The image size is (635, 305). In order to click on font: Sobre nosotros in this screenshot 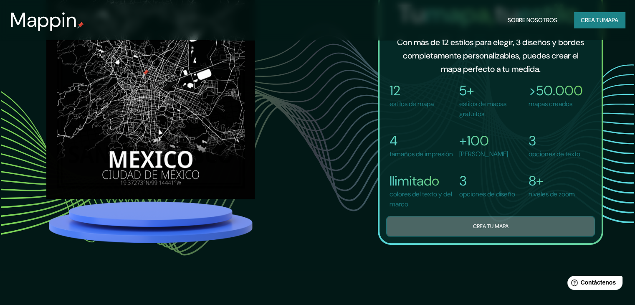, I will do `click(532, 20)`.